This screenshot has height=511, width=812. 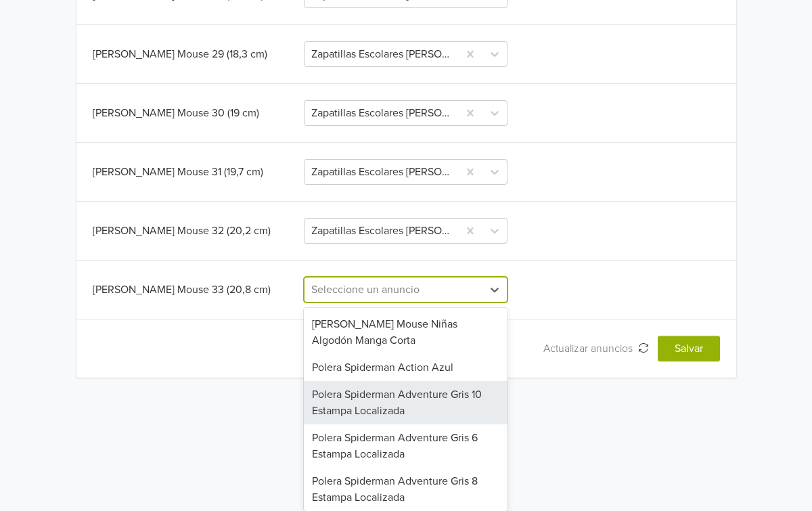 What do you see at coordinates (405, 489) in the screenshot?
I see `div: Polera Spiderman Adventure Gris 8 Estampa Localizada` at bounding box center [405, 489].